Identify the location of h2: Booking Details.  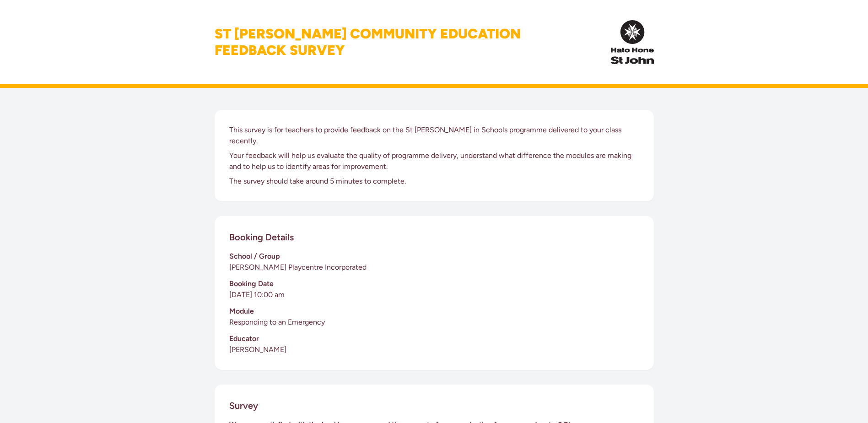
(262, 237).